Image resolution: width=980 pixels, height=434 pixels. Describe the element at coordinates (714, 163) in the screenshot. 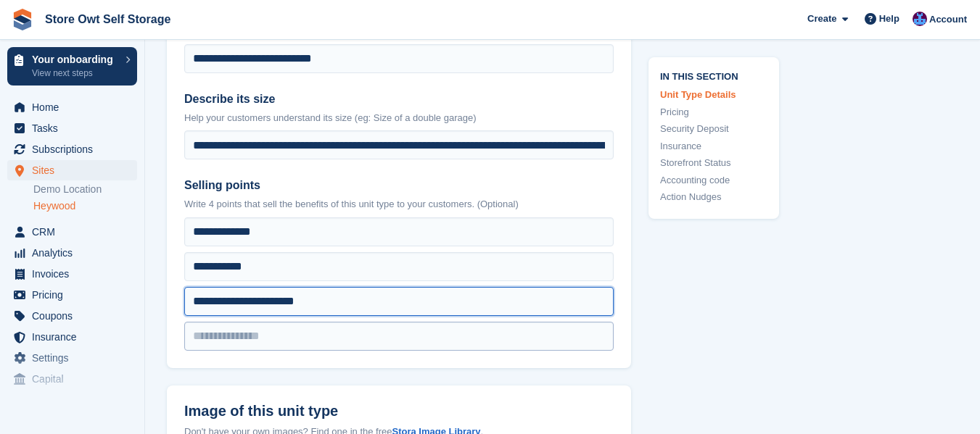

I see `a: Storefront Status` at that location.